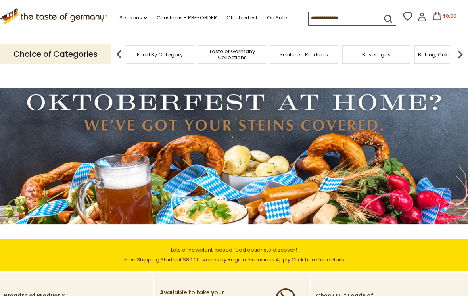 The image size is (468, 296). Describe the element at coordinates (187, 18) in the screenshot. I see `a: Christmas - PRE-ORDER` at that location.